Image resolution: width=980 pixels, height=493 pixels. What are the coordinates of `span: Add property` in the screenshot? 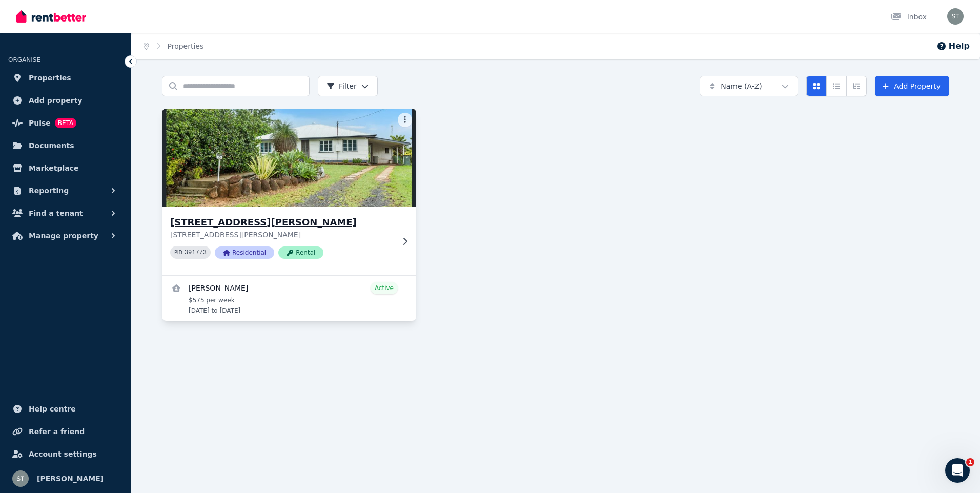 It's located at (55, 100).